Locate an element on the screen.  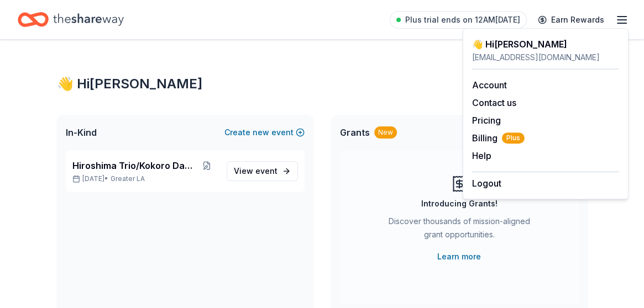
span: Grants is located at coordinates (354, 133).